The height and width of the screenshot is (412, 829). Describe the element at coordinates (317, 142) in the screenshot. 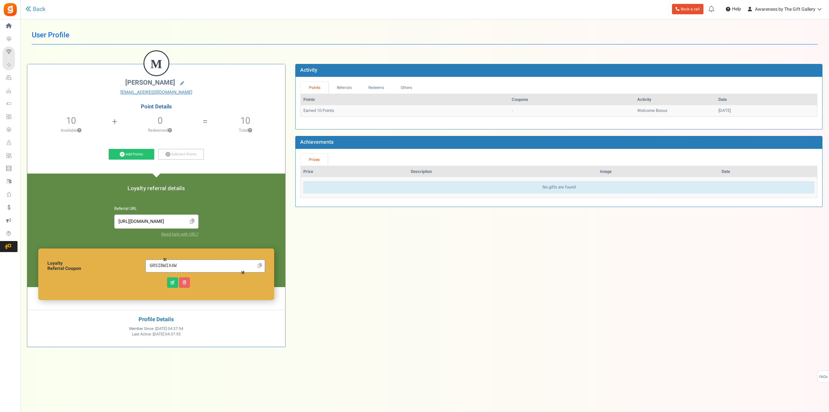

I see `b: Achievements` at that location.